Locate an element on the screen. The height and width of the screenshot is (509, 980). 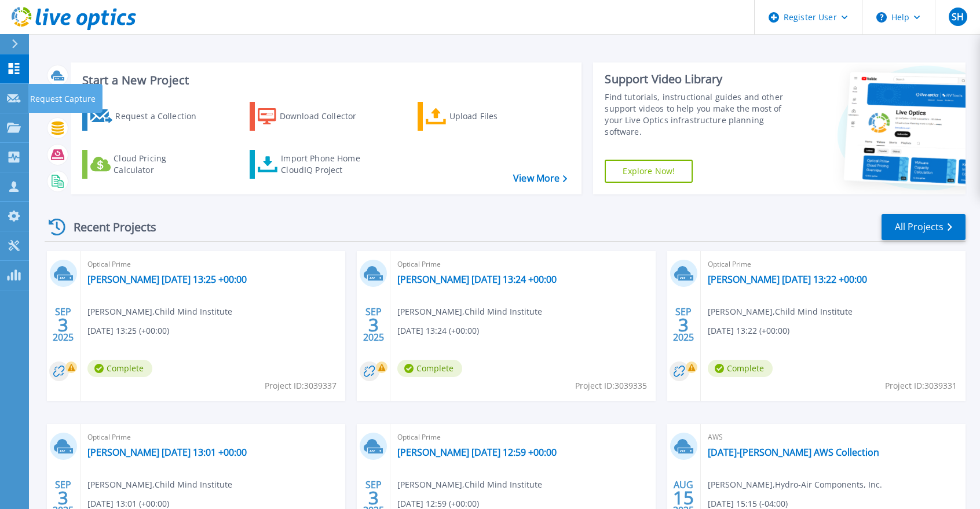
div: Support Video Library is located at coordinates (698, 79).